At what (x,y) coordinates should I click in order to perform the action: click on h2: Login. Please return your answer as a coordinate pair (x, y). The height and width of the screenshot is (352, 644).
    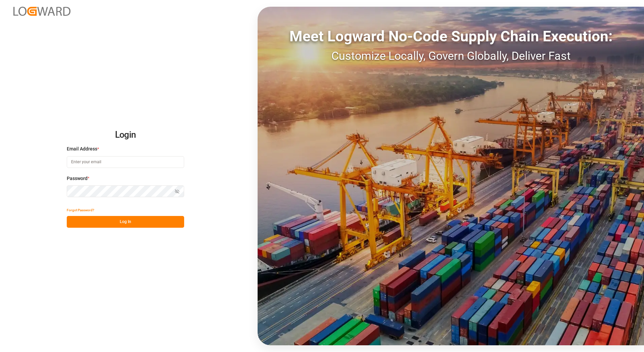
    Looking at the image, I should click on (125, 135).